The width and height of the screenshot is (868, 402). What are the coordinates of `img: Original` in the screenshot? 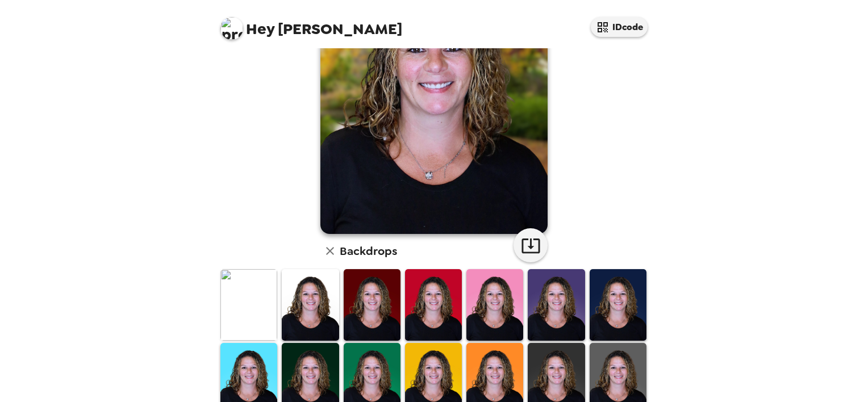 It's located at (249, 304).